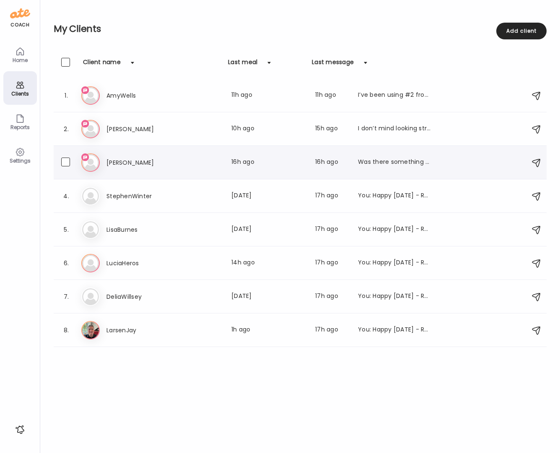  What do you see at coordinates (143, 263) in the screenshot?
I see `h3: LuciaHeros` at bounding box center [143, 263].